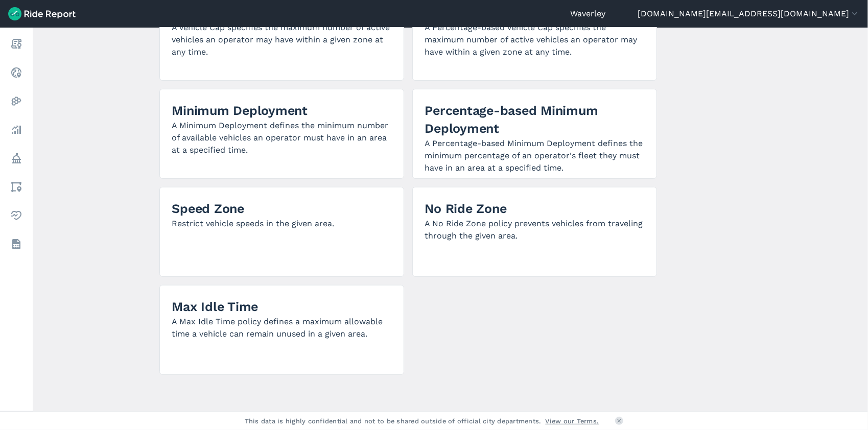 The height and width of the screenshot is (430, 868). I want to click on a: Report, so click(16, 44).